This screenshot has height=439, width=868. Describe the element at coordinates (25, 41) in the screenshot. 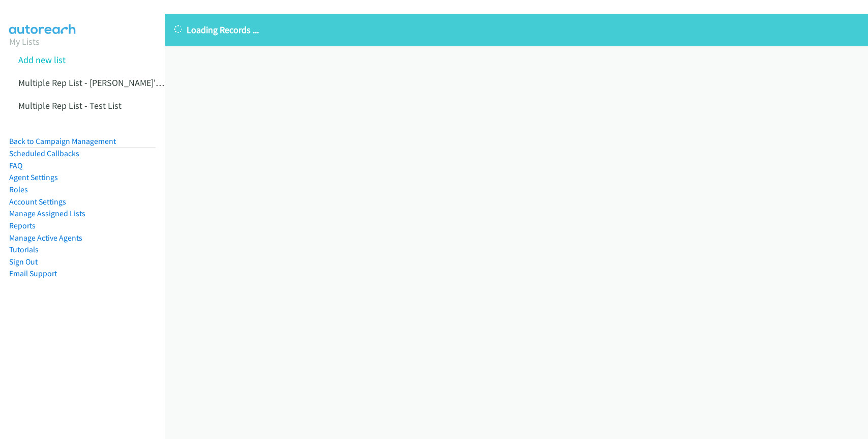

I see `a: My Lists` at that location.